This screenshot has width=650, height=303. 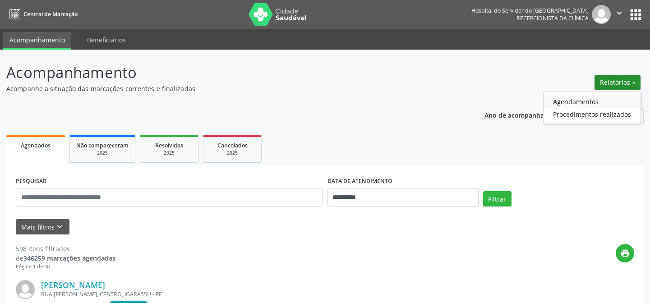 What do you see at coordinates (102, 145) in the screenshot?
I see `span: Não compareceram` at bounding box center [102, 145].